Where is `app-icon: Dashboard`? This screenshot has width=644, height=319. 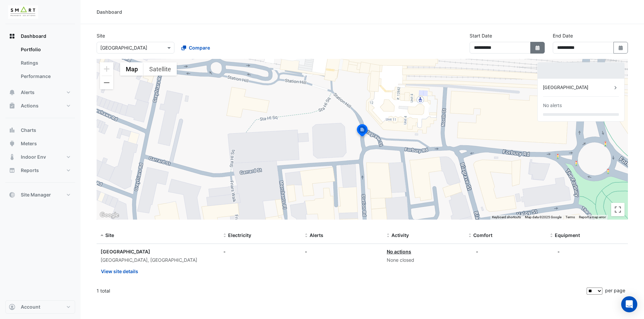
app-icon: Dashboard is located at coordinates (12, 36).